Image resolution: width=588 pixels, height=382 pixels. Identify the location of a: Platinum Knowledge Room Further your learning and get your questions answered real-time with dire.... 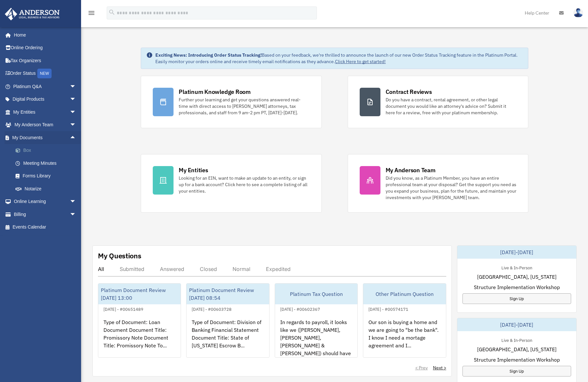
(231, 102).